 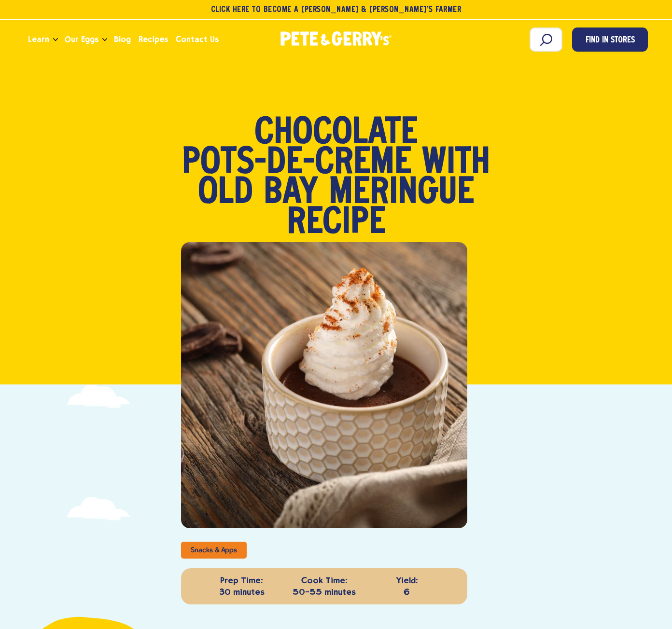 I want to click on input: Search, so click(x=546, y=40).